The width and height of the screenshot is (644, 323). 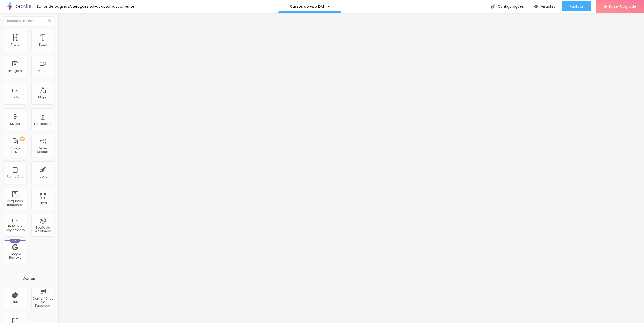 What do you see at coordinates (15, 241) in the screenshot?
I see `div: Novo` at bounding box center [15, 241].